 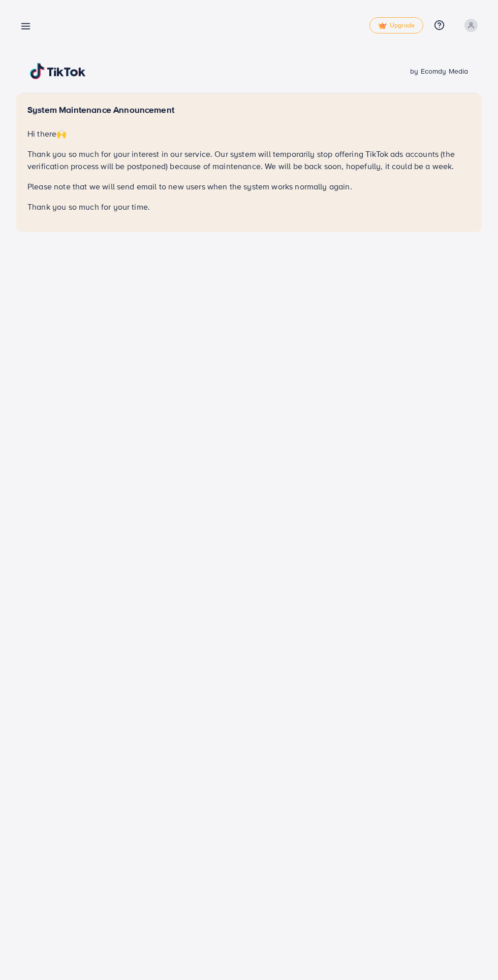 What do you see at coordinates (396, 26) in the screenshot?
I see `span: Upgrade` at bounding box center [396, 26].